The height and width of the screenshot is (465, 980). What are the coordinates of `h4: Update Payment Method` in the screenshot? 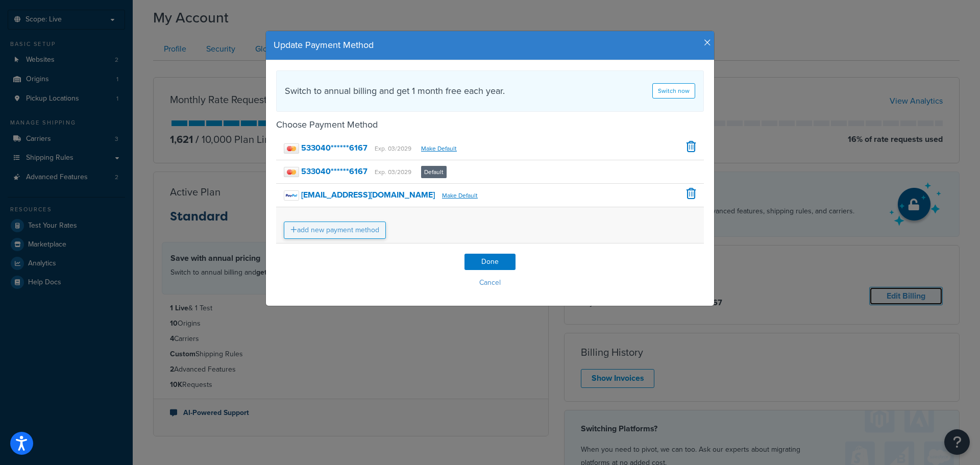 It's located at (490, 46).